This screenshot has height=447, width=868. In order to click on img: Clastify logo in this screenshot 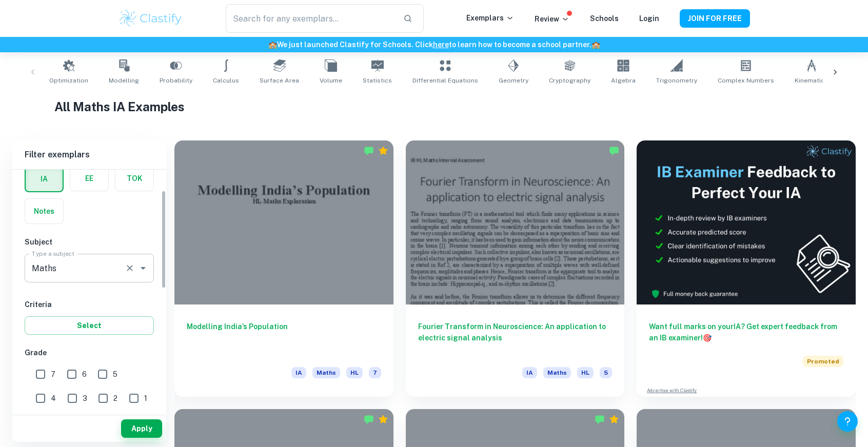, I will do `click(151, 18)`.